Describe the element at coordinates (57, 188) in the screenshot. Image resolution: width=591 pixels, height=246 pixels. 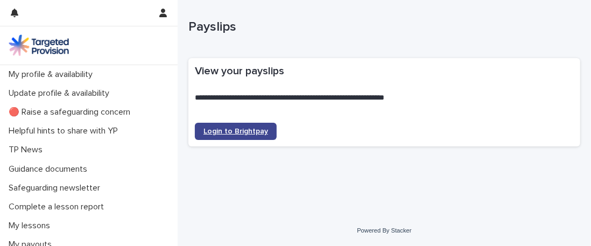
I see `p: Safeguarding newsletter` at that location.